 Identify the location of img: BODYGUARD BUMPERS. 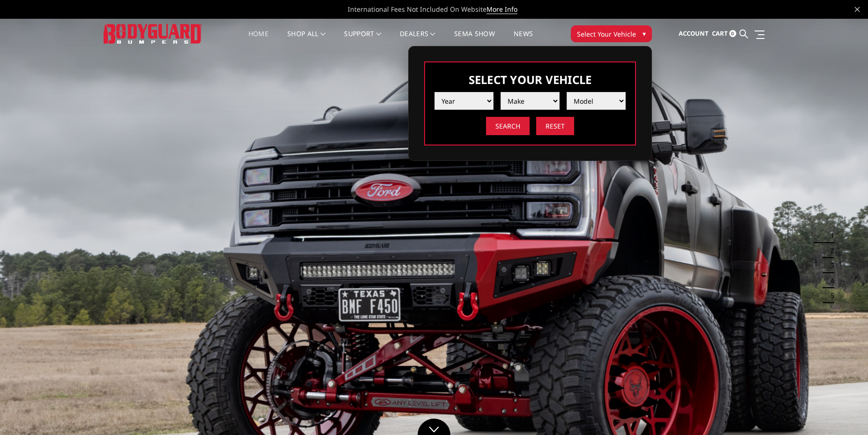
(153, 33).